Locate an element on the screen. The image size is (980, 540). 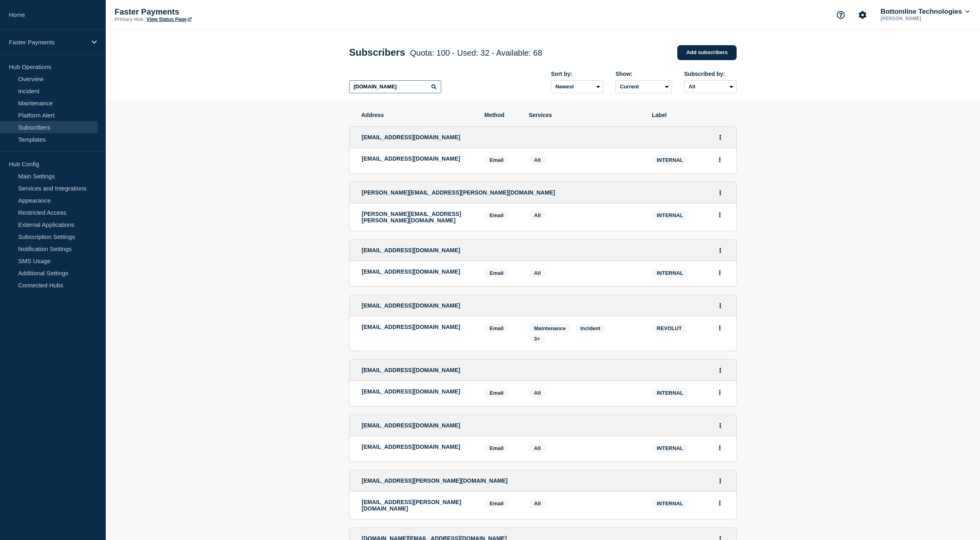
span: Method is located at coordinates (500, 115).